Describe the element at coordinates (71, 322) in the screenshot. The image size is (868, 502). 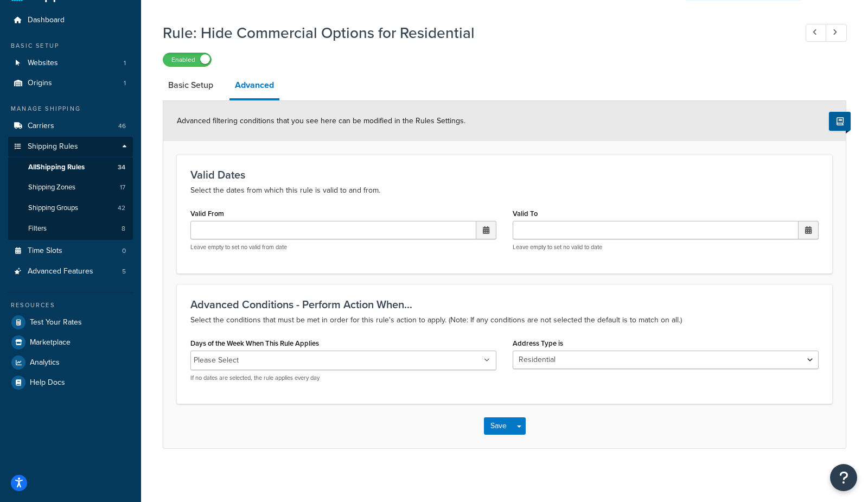
I see `a: Test Your Rates` at that location.